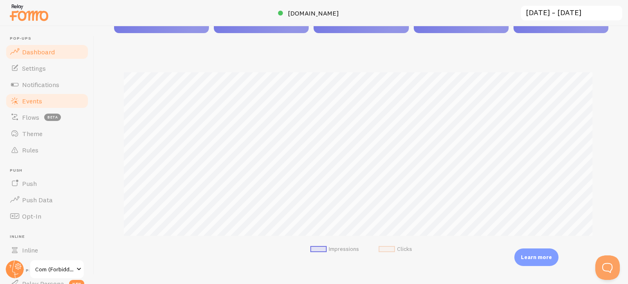 This screenshot has width=628, height=284. I want to click on span: beta, so click(52, 117).